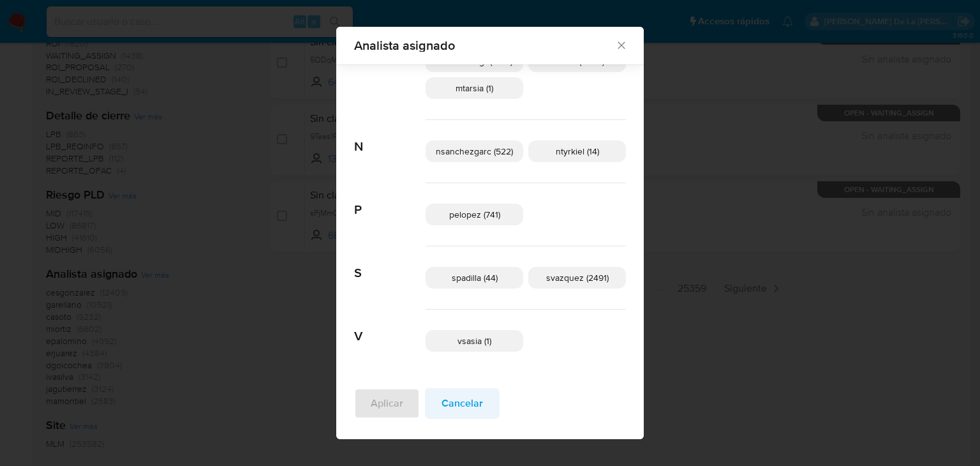  What do you see at coordinates (462, 404) in the screenshot?
I see `button: Cancelar` at bounding box center [462, 404].